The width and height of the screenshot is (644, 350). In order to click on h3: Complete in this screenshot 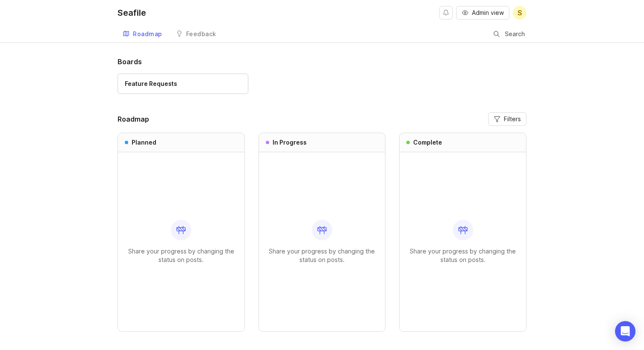, I will do `click(428, 142)`.